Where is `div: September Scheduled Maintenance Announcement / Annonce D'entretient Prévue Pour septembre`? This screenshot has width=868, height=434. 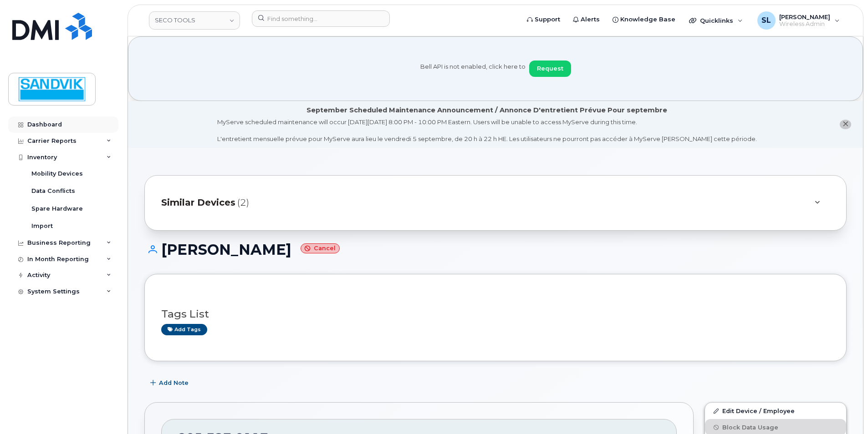 div: September Scheduled Maintenance Announcement / Annonce D'entretient Prévue Pour septembre is located at coordinates (487, 110).